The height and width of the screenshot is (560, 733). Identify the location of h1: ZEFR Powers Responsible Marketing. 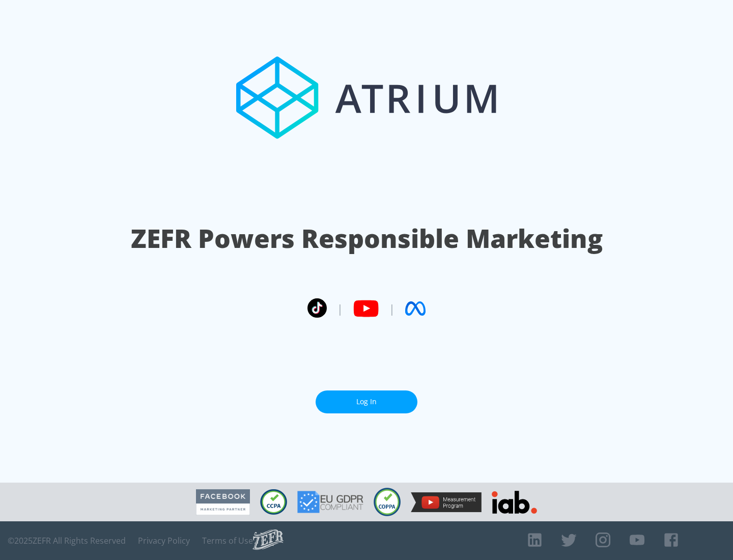
(366, 238).